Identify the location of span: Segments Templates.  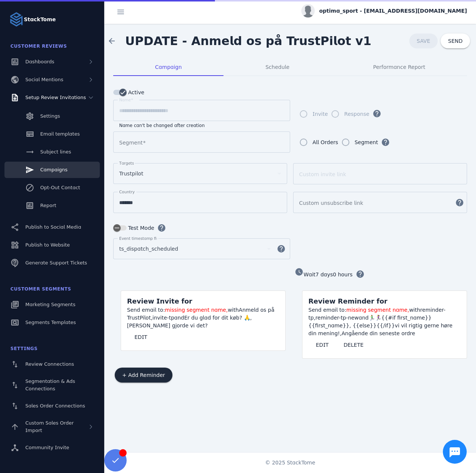
(50, 323).